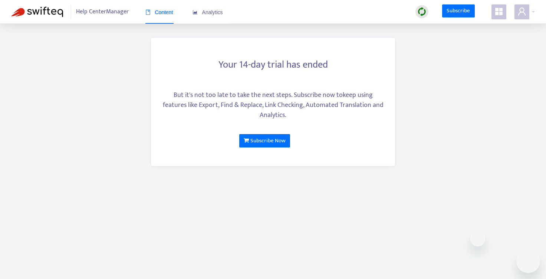 The image size is (546, 279). I want to click on span: appstore, so click(499, 11).